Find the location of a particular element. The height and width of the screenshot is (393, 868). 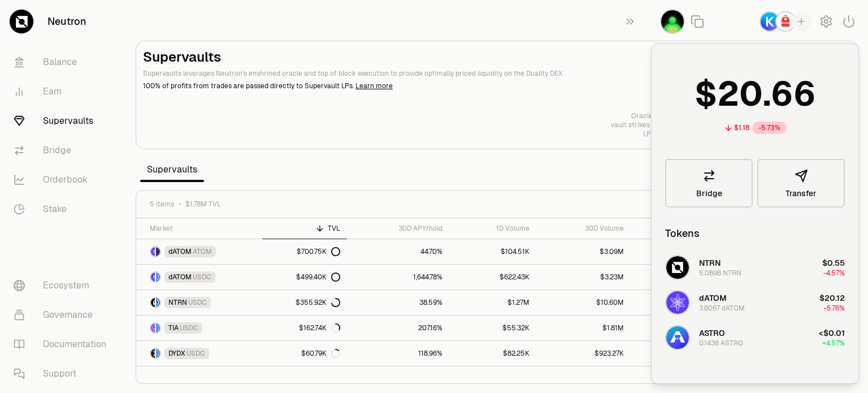

div: 30D APY/hold is located at coordinates (398, 228).